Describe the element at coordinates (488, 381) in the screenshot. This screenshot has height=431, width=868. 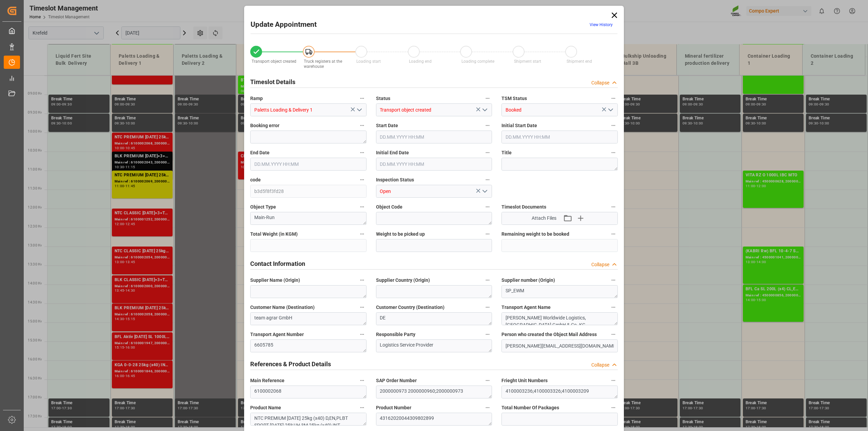
I see `button: SAP Order Number` at that location.